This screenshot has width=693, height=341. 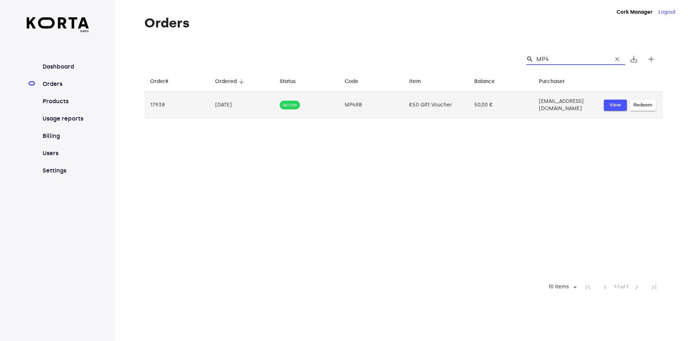 What do you see at coordinates (242, 82) in the screenshot?
I see `span: arrow_downward` at bounding box center [242, 82].